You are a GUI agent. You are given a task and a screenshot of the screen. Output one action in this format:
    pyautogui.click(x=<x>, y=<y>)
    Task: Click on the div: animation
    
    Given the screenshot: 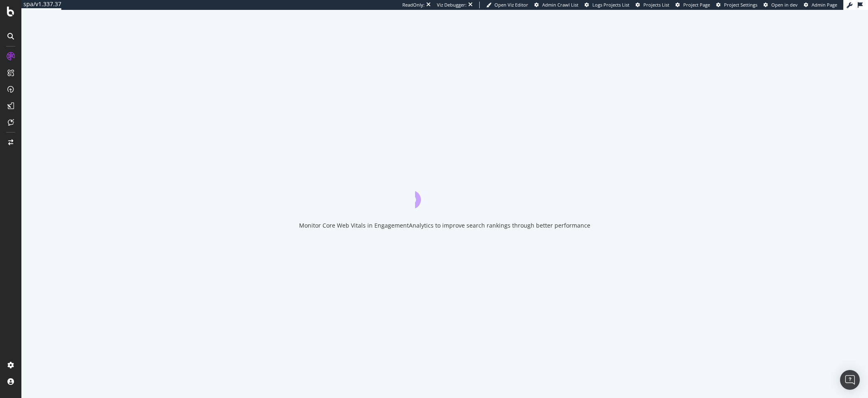 What is the action you would take?
    pyautogui.click(x=445, y=193)
    